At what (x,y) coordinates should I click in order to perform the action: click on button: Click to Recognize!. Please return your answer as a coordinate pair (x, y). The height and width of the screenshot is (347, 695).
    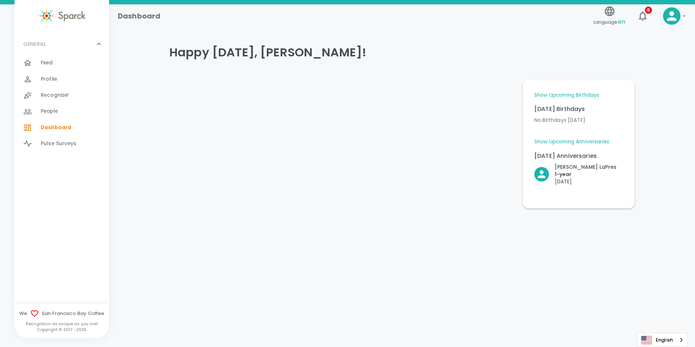
    Looking at the image, I should click on (576, 174).